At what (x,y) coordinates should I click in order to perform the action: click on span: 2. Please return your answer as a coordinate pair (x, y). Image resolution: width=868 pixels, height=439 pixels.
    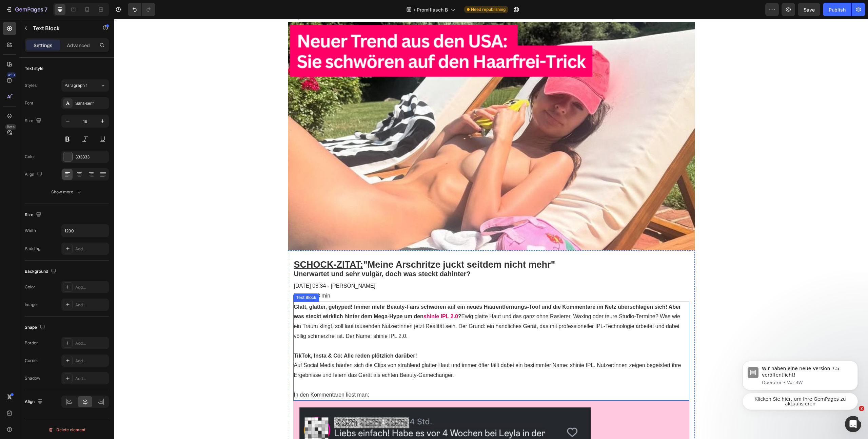
    Looking at the image, I should click on (861, 408).